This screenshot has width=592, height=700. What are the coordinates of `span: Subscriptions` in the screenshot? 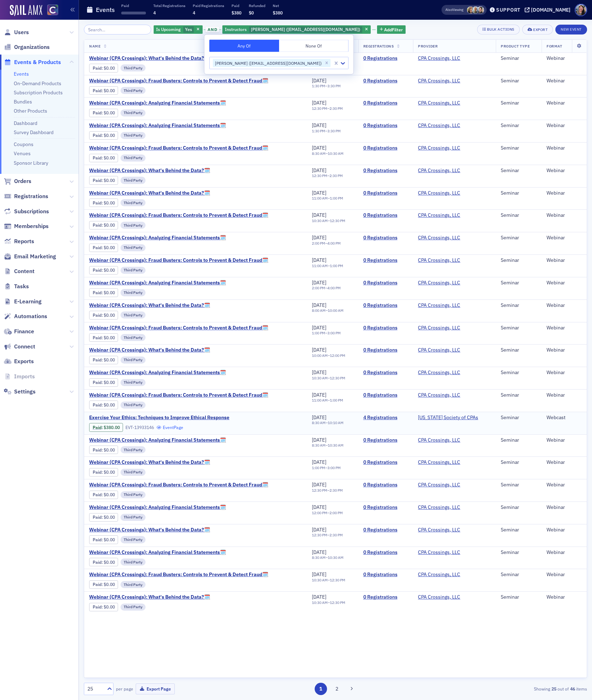 It's located at (32, 211).